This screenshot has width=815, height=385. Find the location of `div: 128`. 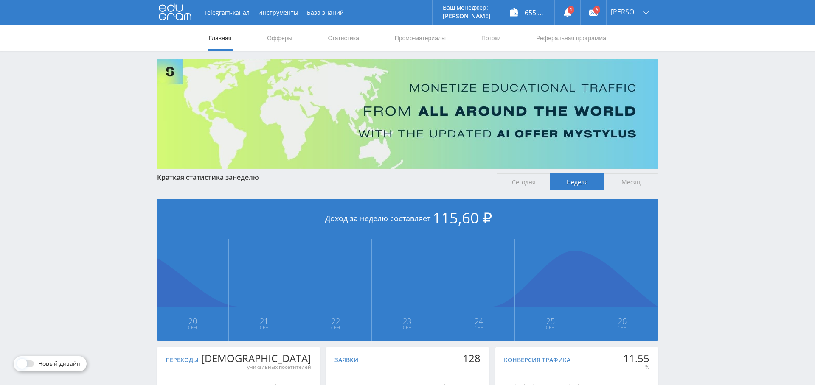

div: 128 is located at coordinates (471, 358).